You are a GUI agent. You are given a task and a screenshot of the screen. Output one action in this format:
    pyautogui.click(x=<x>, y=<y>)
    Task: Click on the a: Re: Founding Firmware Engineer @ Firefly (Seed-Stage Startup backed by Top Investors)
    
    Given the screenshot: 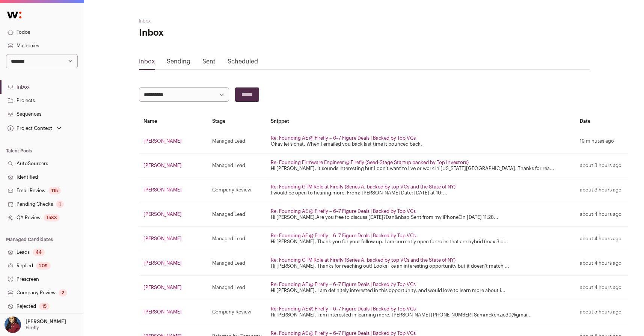 What is the action you would take?
    pyautogui.click(x=370, y=162)
    